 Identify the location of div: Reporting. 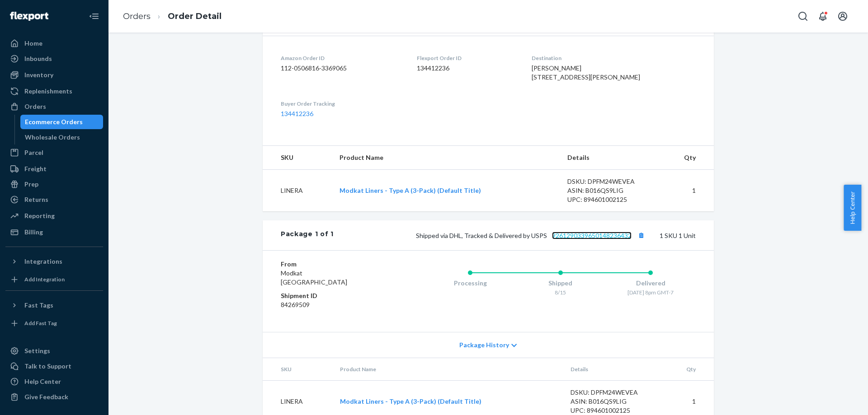
(39, 216).